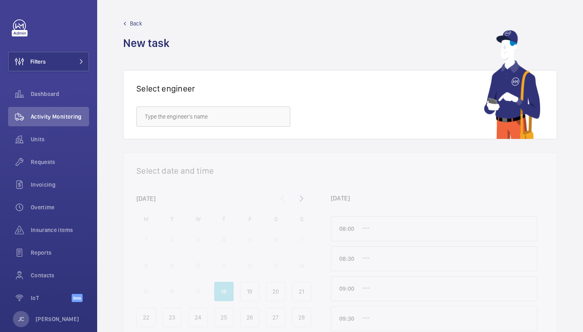 Image resolution: width=583 pixels, height=332 pixels. I want to click on span: Filters, so click(38, 62).